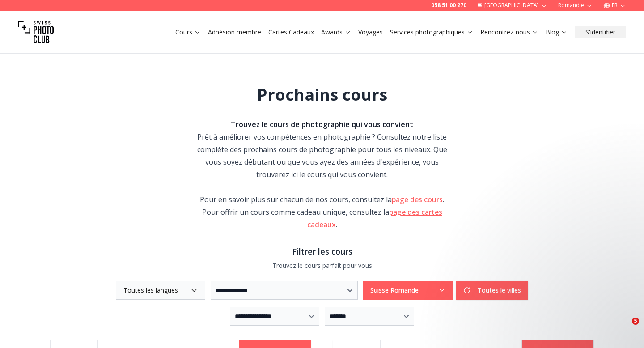 The width and height of the screenshot is (644, 348). Describe the element at coordinates (408, 290) in the screenshot. I see `button: Suisse Romande` at that location.